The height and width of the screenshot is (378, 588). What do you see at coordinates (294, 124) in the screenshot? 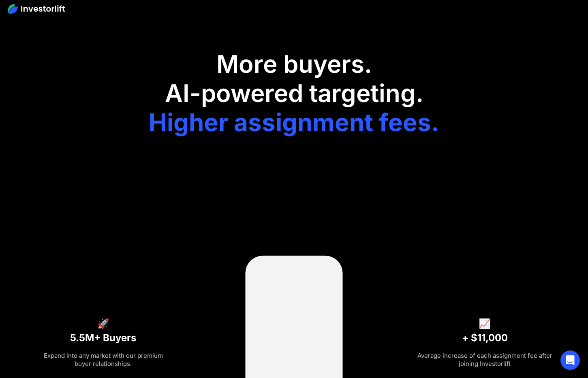
I see `h1: Higher assignment fees.` at bounding box center [294, 124].